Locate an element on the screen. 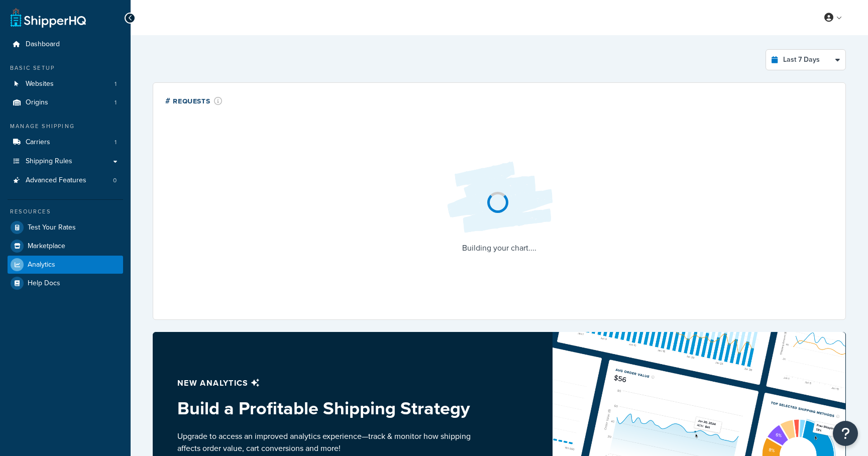 Image resolution: width=868 pixels, height=456 pixels. span: Origins is located at coordinates (37, 102).